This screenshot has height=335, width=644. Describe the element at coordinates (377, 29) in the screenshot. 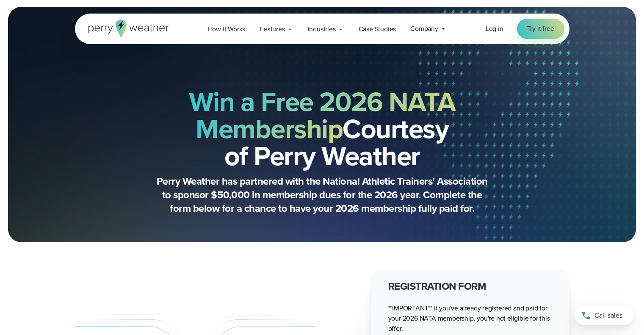

I see `span: Case Studies` at that location.